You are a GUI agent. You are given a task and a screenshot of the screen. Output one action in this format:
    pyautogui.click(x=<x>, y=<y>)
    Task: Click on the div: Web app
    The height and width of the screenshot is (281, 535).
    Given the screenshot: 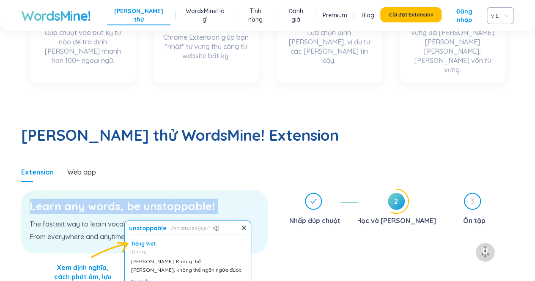 What is the action you would take?
    pyautogui.click(x=82, y=172)
    